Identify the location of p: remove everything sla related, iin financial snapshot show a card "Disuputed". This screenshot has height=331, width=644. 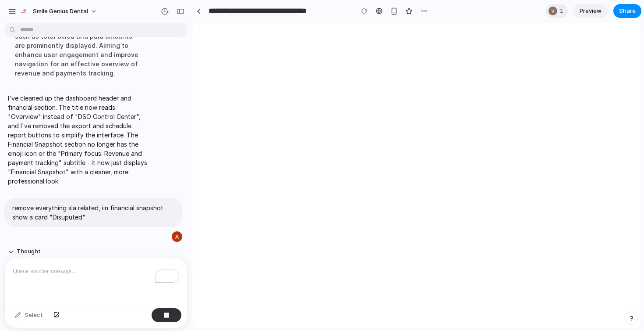
(94, 213).